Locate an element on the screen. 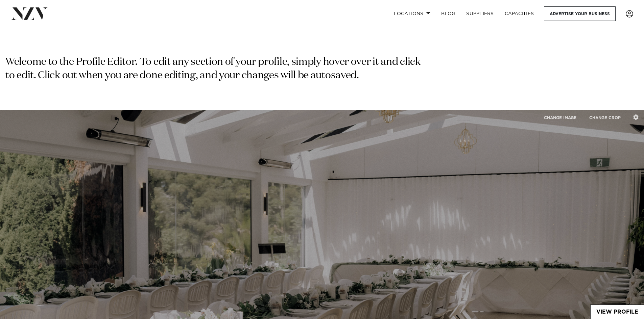  button: CHANGE IMAGE is located at coordinates (560, 117).